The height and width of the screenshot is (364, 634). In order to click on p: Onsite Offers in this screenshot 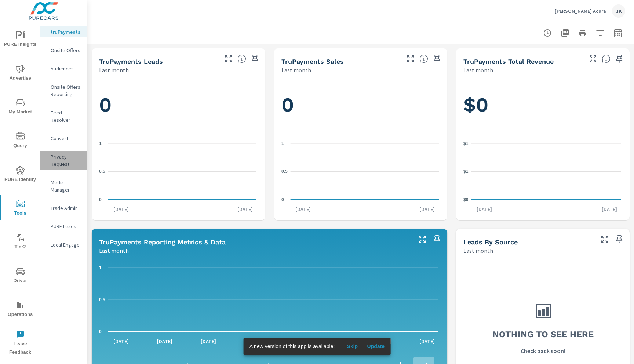, I will do `click(65, 50)`.